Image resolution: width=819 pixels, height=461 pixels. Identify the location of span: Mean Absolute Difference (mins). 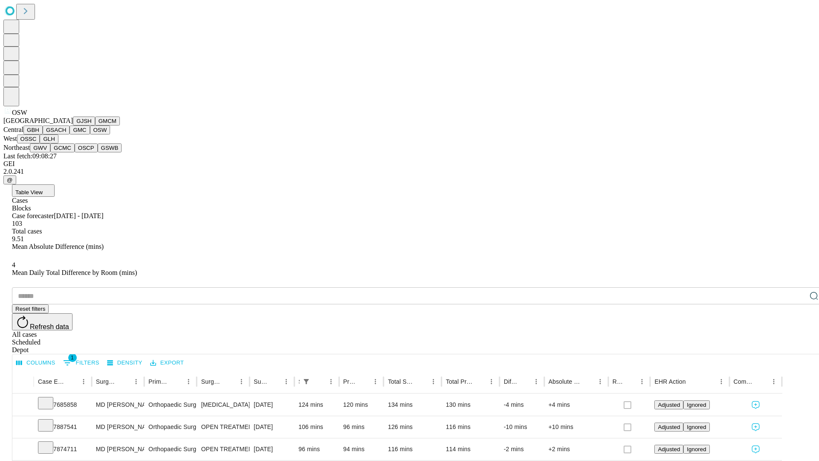
(58, 246).